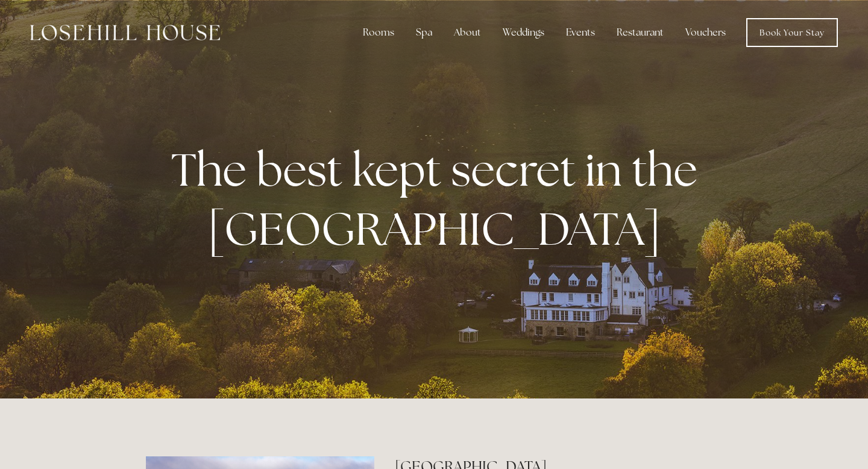 This screenshot has width=868, height=469. I want to click on div: Weddings, so click(523, 32).